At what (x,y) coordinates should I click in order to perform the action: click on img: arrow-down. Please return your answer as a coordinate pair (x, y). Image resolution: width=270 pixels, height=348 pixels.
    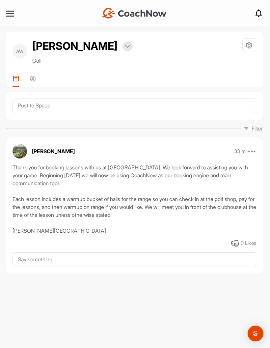
    Looking at the image, I should click on (128, 46).